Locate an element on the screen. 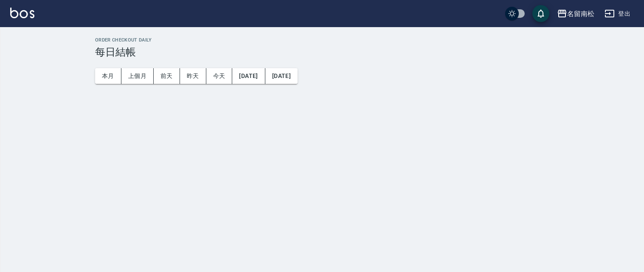 This screenshot has width=644, height=272. button: 上個月 is located at coordinates (138, 76).